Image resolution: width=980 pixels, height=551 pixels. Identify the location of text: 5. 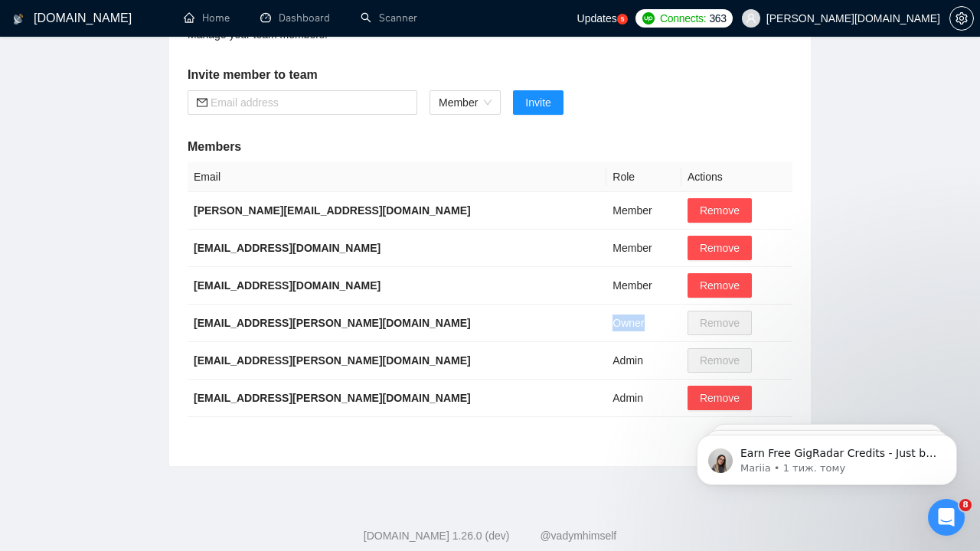
(621, 19).